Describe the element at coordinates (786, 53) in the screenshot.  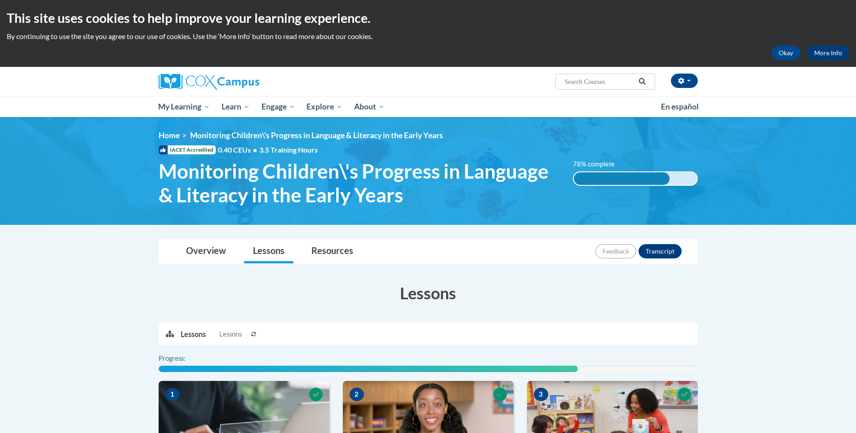
I see `button: Okay` at that location.